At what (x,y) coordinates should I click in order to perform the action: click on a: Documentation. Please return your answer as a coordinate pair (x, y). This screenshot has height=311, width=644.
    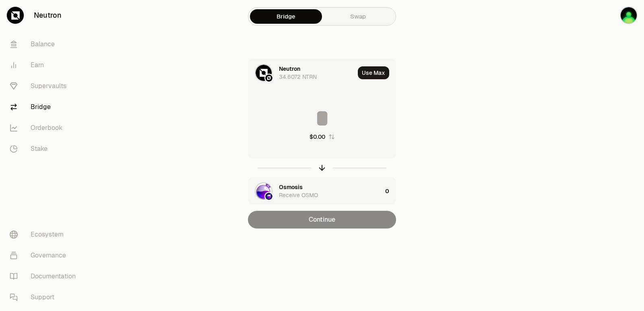
    Looking at the image, I should click on (45, 276).